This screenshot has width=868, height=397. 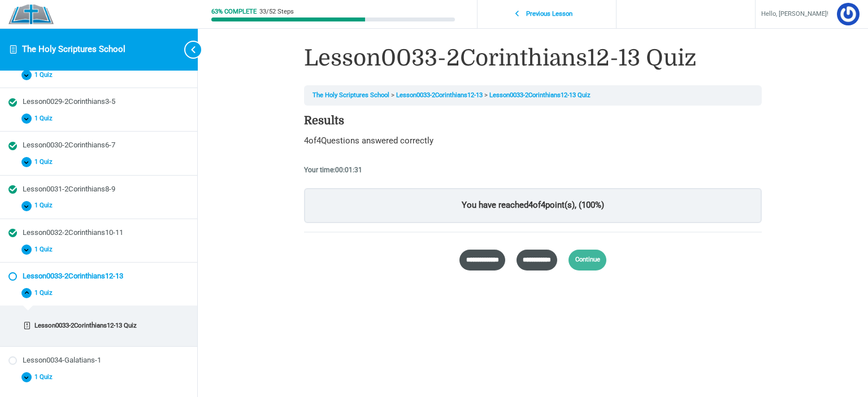 I want to click on div: Lesson0033-2Corinthians12-13, so click(x=106, y=276).